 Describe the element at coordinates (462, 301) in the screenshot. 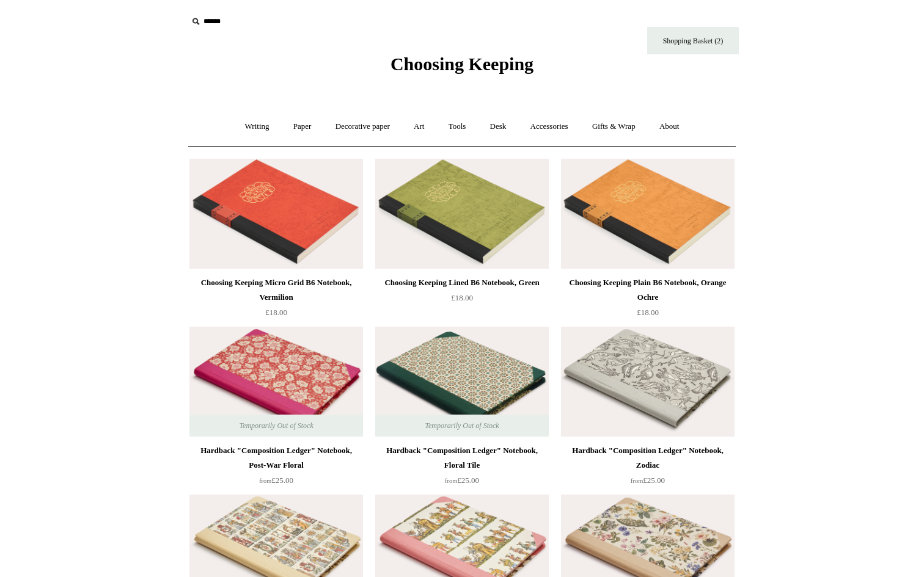

I see `a: Choosing Keeping Lined B6 Notebook, Green £18.00` at that location.